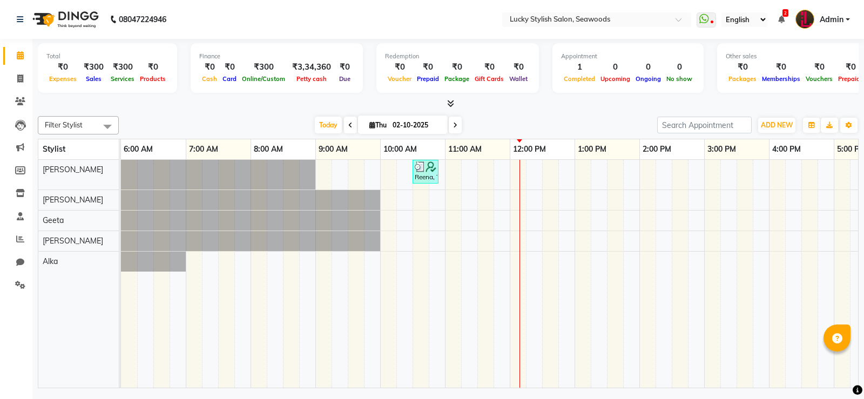  I want to click on b: 08047224946, so click(143, 19).